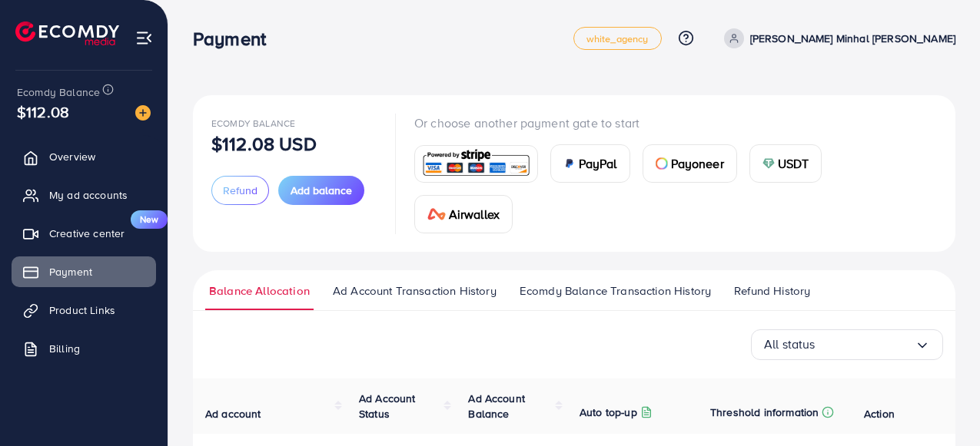 This screenshot has height=446, width=980. What do you see at coordinates (84, 233) in the screenshot?
I see `a: Creative centerNew` at bounding box center [84, 233].